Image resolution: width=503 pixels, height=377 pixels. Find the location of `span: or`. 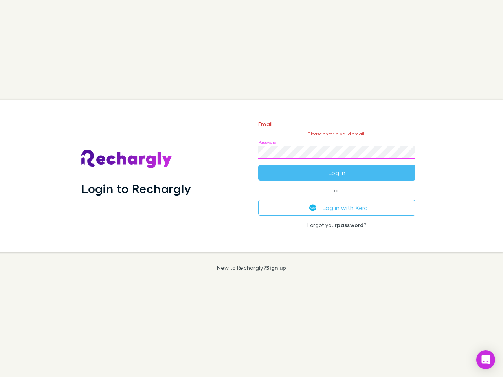

span: or is located at coordinates (336, 190).